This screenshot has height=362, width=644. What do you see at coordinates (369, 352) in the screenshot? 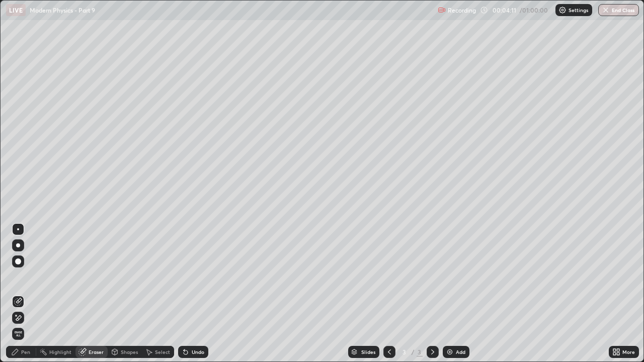
I see `div: Slides` at bounding box center [369, 352].